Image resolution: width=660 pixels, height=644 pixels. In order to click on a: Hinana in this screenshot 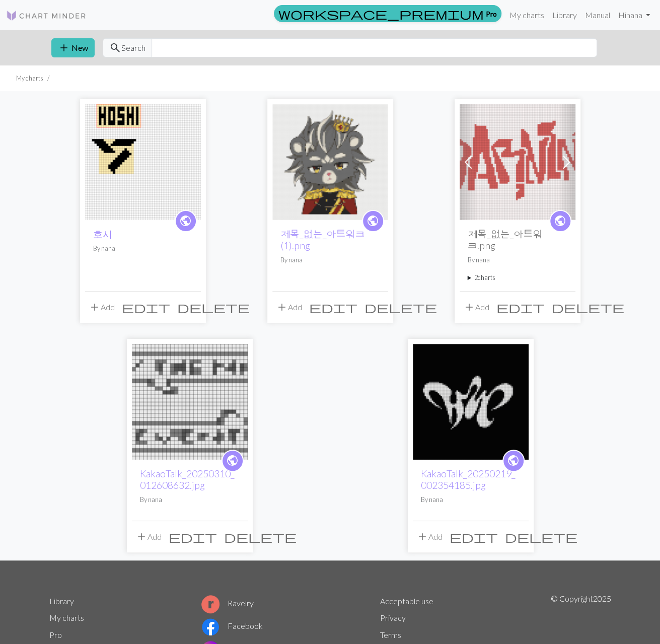, I will do `click(634, 15)`.